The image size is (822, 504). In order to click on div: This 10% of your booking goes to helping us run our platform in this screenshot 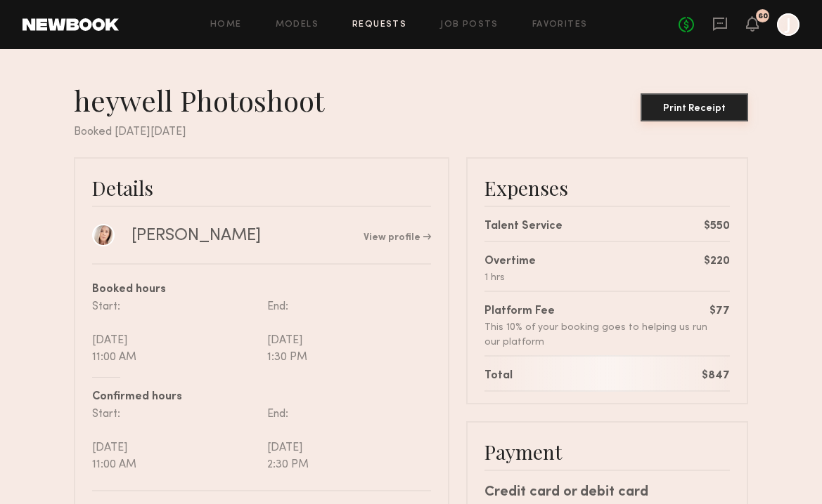, I will do `click(597, 335)`.